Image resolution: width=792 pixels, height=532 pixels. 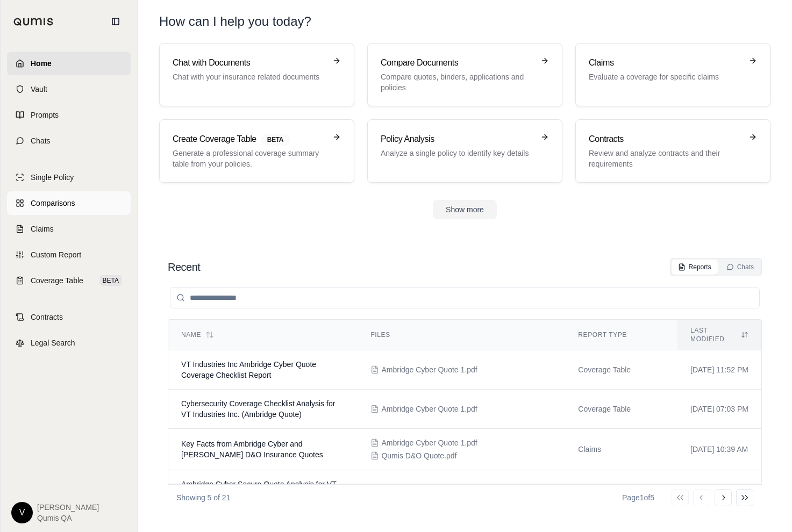 I want to click on span: Legal Search, so click(x=53, y=343).